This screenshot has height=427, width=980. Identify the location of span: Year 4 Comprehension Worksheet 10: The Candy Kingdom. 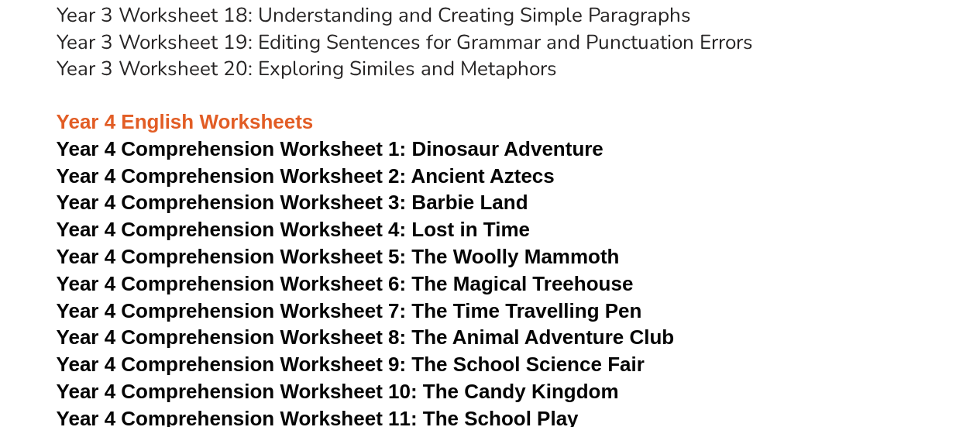
(337, 391).